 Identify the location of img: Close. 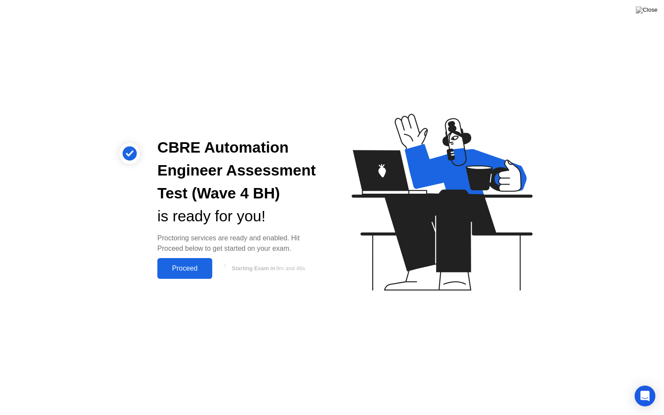
(647, 10).